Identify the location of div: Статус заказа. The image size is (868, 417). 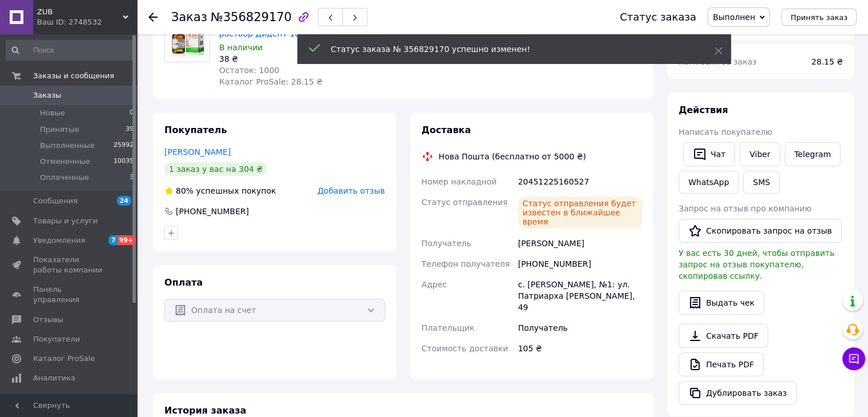
(658, 17).